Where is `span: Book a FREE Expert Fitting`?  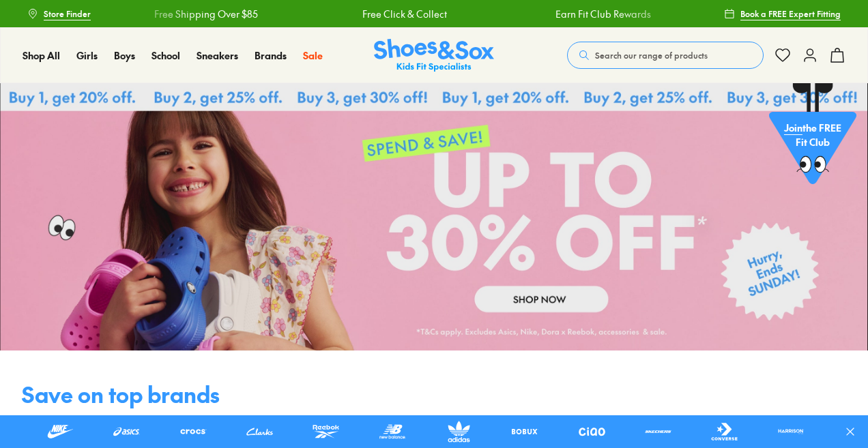 span: Book a FREE Expert Fitting is located at coordinates (790, 13).